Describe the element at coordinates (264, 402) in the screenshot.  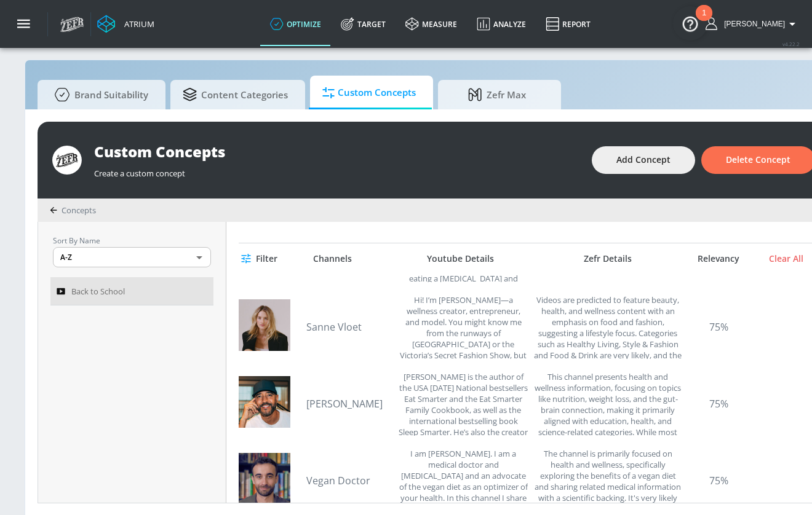
I see `img: UCtFV6nJ5zZ0__SXBkikfLlg` at that location.